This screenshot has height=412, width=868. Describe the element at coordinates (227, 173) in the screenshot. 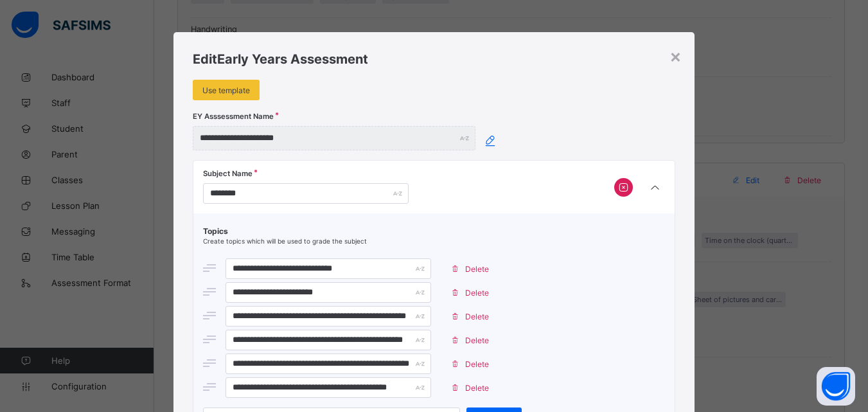

I see `span: Subject Name` at that location.